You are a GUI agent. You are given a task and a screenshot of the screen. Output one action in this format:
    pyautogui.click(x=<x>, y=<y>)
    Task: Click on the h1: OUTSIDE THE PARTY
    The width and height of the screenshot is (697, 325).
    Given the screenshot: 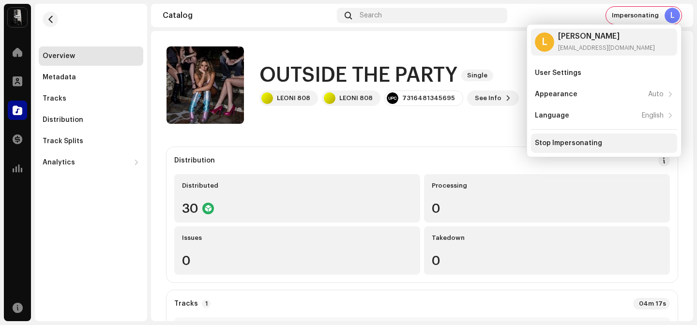 What is the action you would take?
    pyautogui.click(x=358, y=75)
    